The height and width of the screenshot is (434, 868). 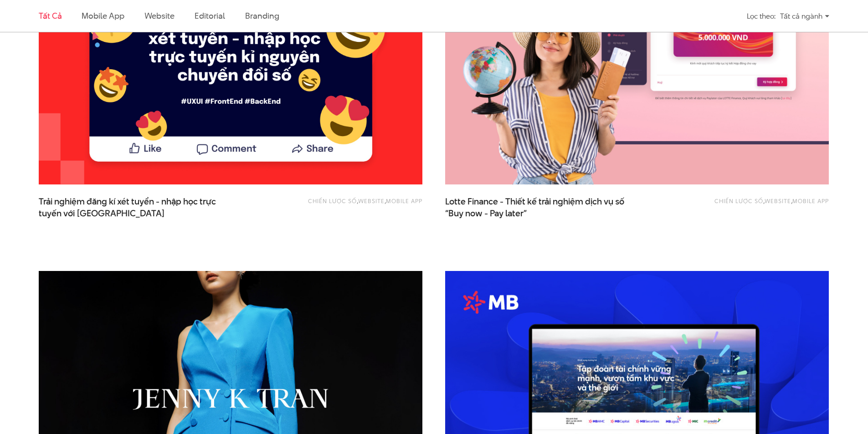 What do you see at coordinates (804, 16) in the screenshot?
I see `div: Tất cả ngành` at bounding box center [804, 16].